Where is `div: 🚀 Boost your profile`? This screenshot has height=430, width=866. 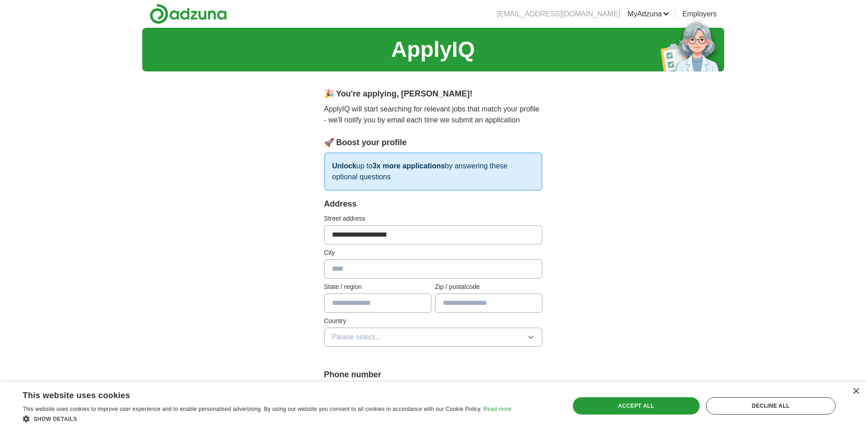
div: 🚀 Boost your profile is located at coordinates (433, 142).